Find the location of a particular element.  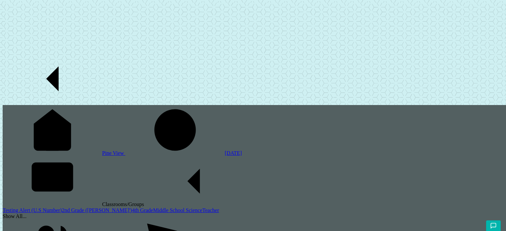

a: Testing Alert (U.S Number) is located at coordinates (32, 210).